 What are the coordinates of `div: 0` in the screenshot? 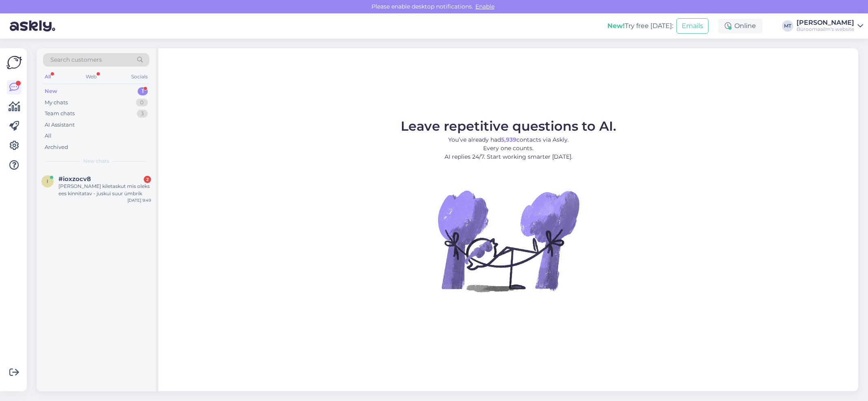 It's located at (141, 103).